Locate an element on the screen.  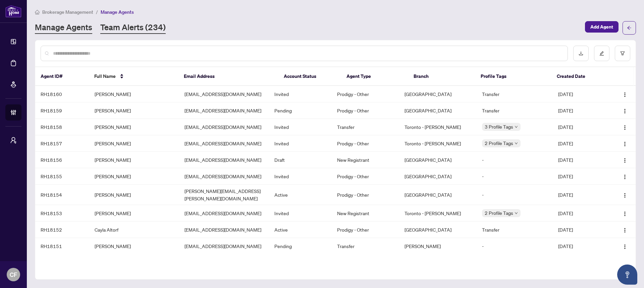
span: CF is located at coordinates (14, 274).